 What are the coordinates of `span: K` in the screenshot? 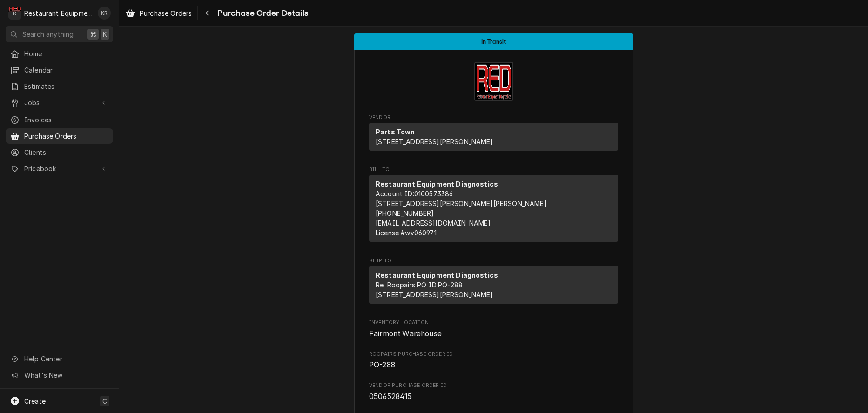 It's located at (105, 34).